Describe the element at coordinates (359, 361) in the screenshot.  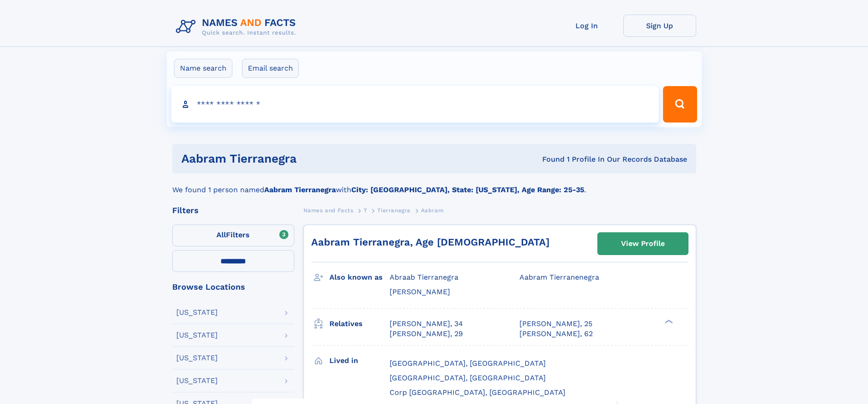
I see `h3: Lived in` at that location.